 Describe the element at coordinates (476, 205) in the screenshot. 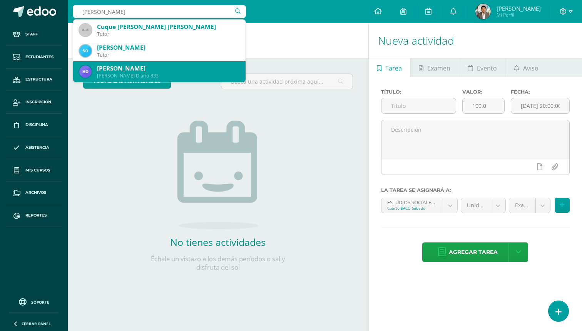

I see `span: Unidad 4` at that location.